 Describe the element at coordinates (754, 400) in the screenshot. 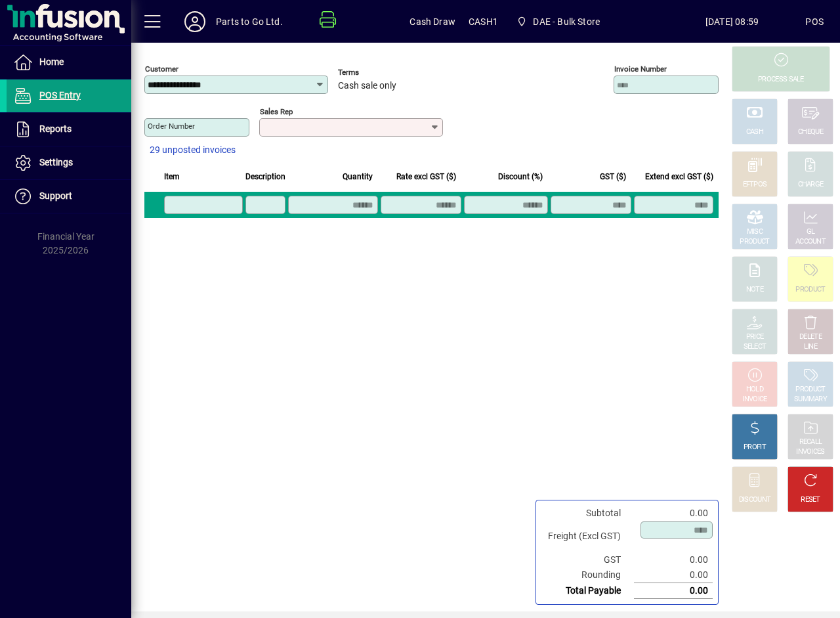

I see `div: INVOICE` at that location.